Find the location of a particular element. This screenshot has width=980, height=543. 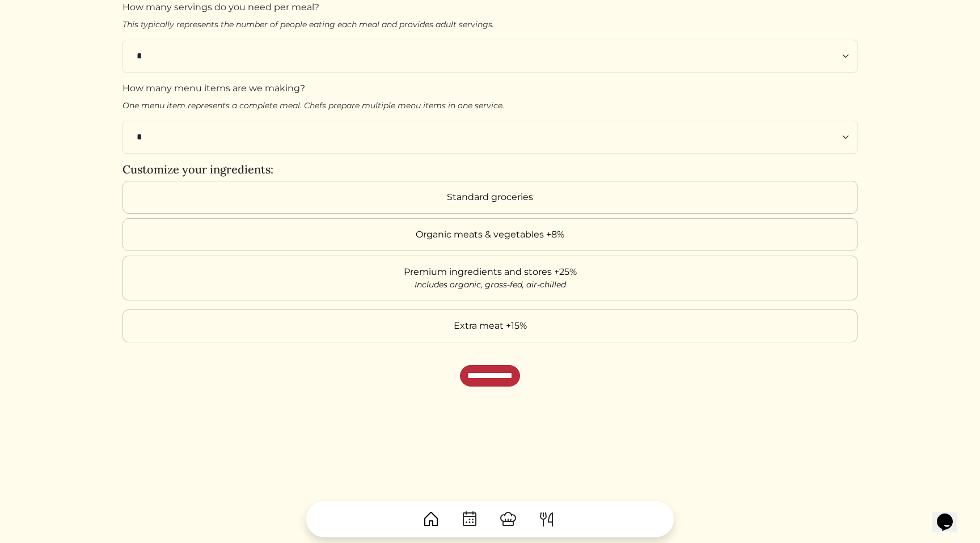

img: CalendarDots-5bcf9d9080389f2a281d69619e1c85352834be518fbc73d9501aef674afc0d57.svg is located at coordinates (470, 519).